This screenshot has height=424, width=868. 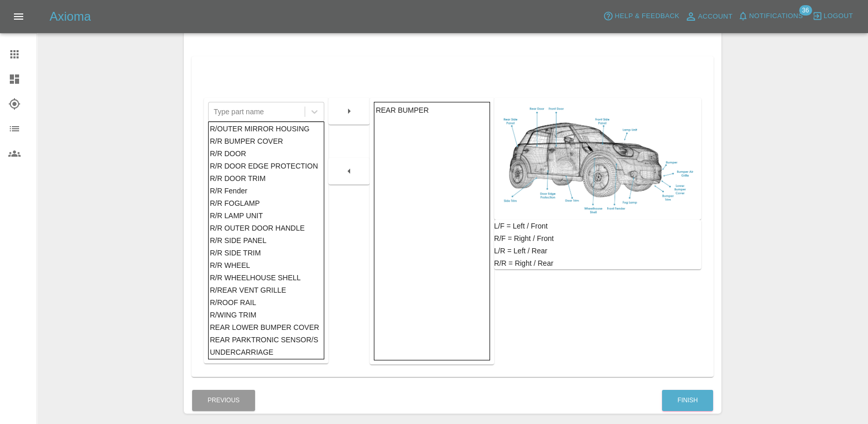 I want to click on div: R/R SIDE TRIM, so click(x=266, y=253).